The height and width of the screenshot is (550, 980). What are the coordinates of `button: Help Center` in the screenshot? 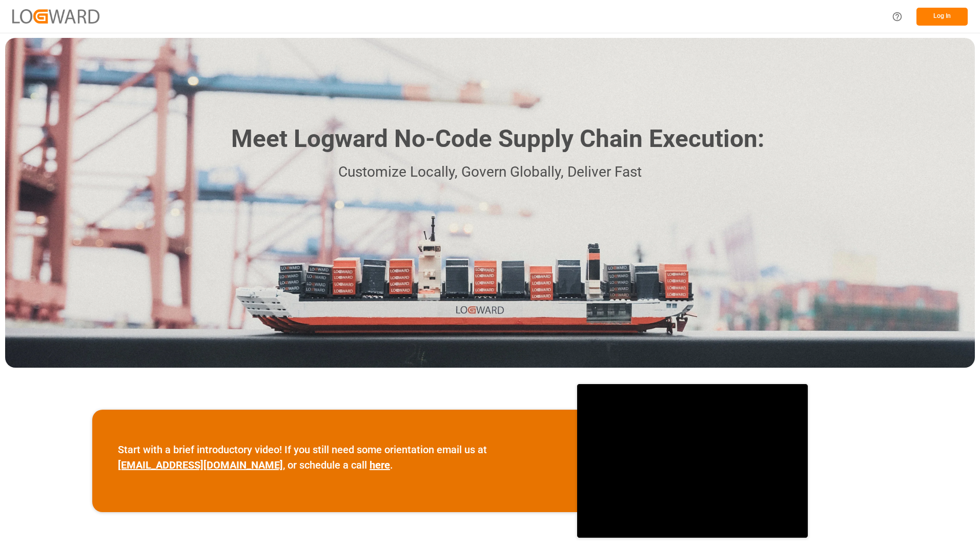 It's located at (897, 16).